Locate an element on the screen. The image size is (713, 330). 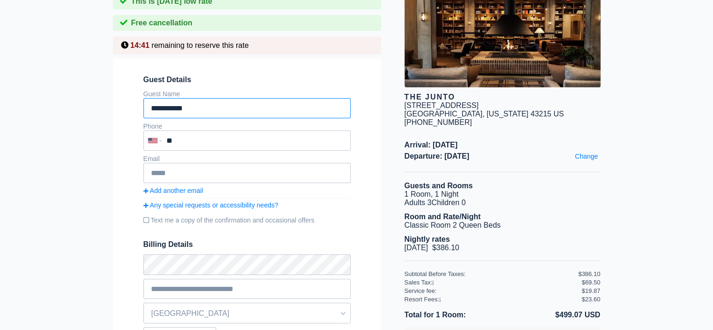
label: Phone is located at coordinates (153, 126).